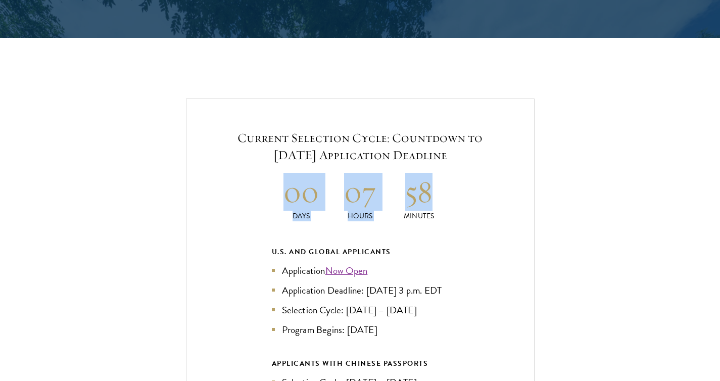  Describe the element at coordinates (347, 270) in the screenshot. I see `a: Now Open` at that location.